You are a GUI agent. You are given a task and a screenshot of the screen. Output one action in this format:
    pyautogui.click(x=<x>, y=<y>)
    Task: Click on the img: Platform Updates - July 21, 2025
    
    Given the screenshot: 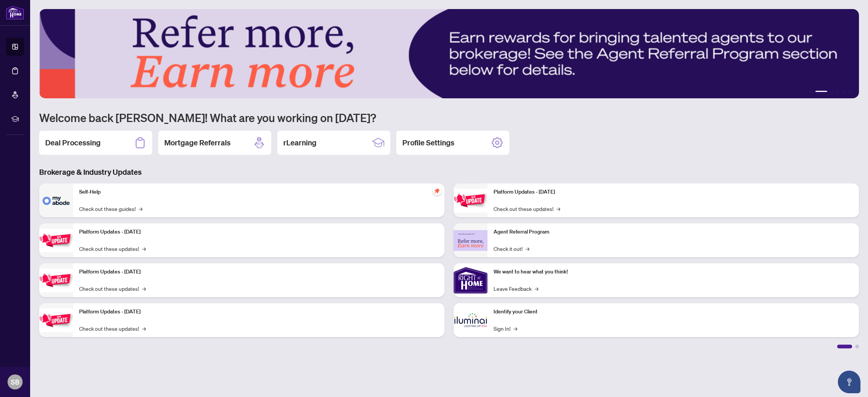 What is the action you would take?
    pyautogui.click(x=56, y=281)
    